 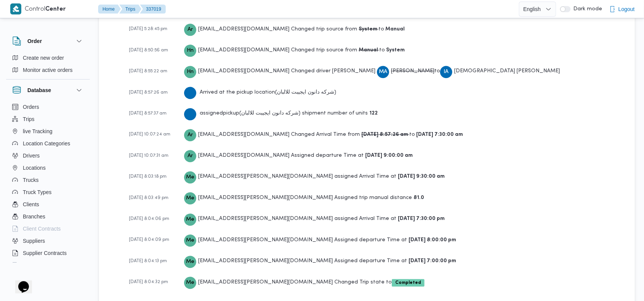 I want to click on span: IA, so click(x=446, y=72).